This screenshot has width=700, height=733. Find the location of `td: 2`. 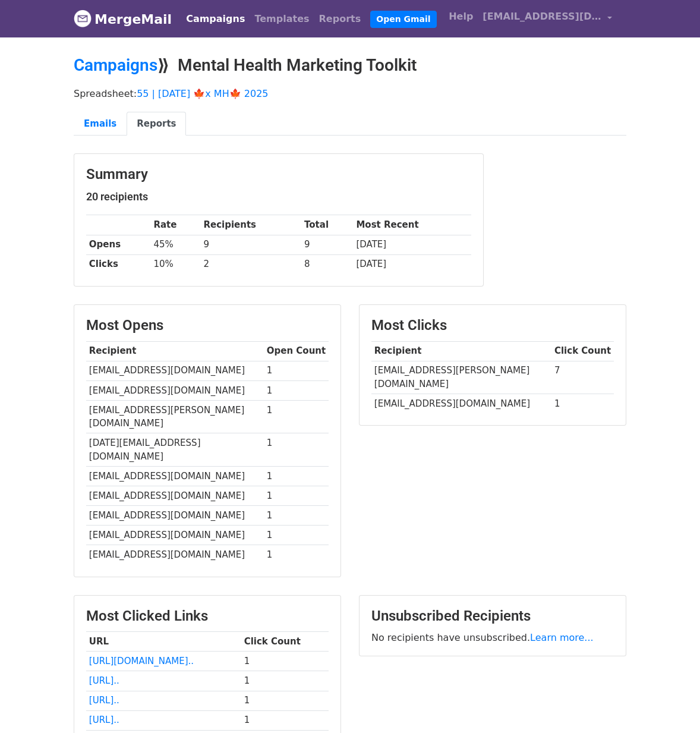

td: 2 is located at coordinates (252, 264).